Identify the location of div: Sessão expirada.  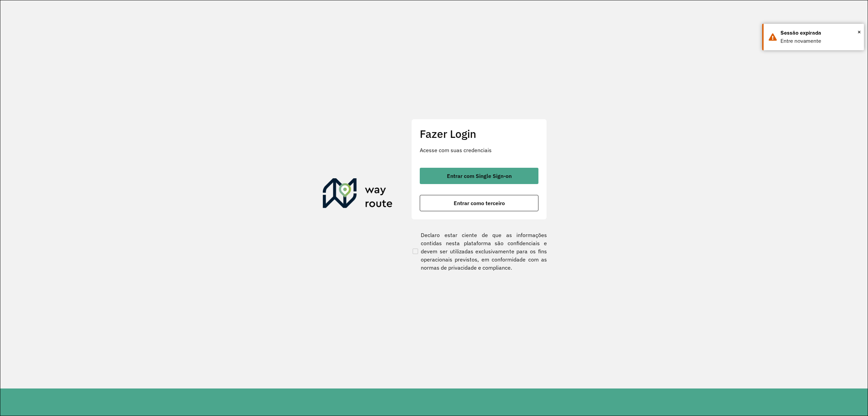
(820, 33).